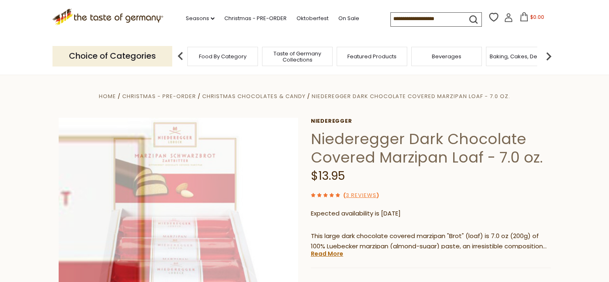 This screenshot has width=609, height=282. What do you see at coordinates (411, 96) in the screenshot?
I see `span: Niederegger Dark Chocolate Covered Marzipan Loaf - 7.0 oz.` at bounding box center [411, 96].